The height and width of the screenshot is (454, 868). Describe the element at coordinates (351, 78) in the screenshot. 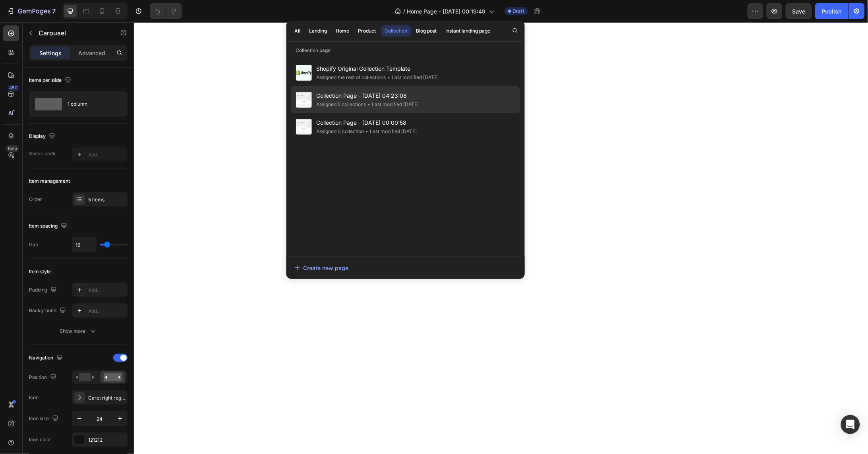

I see `div: Assigned the rest of collections` at that location.